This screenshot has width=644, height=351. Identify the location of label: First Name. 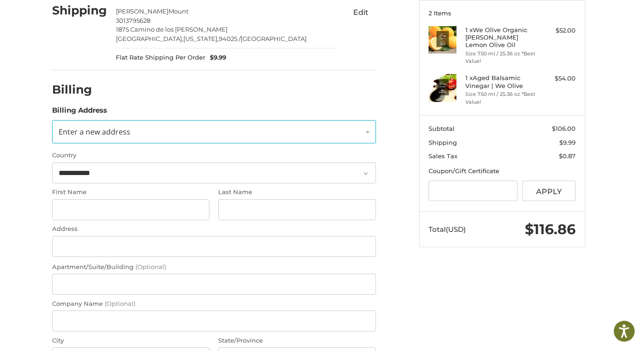
(131, 192).